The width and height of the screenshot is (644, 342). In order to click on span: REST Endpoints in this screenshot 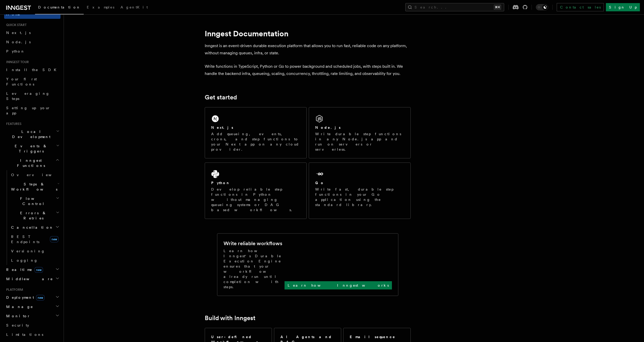, I will do `click(25, 239)`.